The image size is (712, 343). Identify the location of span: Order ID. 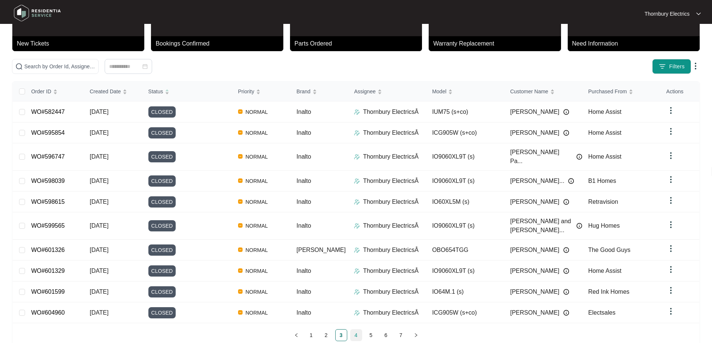
(41, 92).